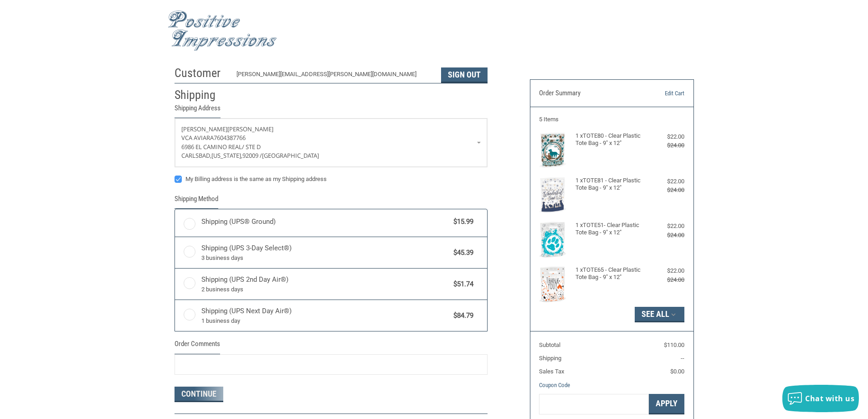 The height and width of the screenshot is (419, 868). I want to click on span: Shipping (UPS 2nd Day Air®), so click(325, 284).